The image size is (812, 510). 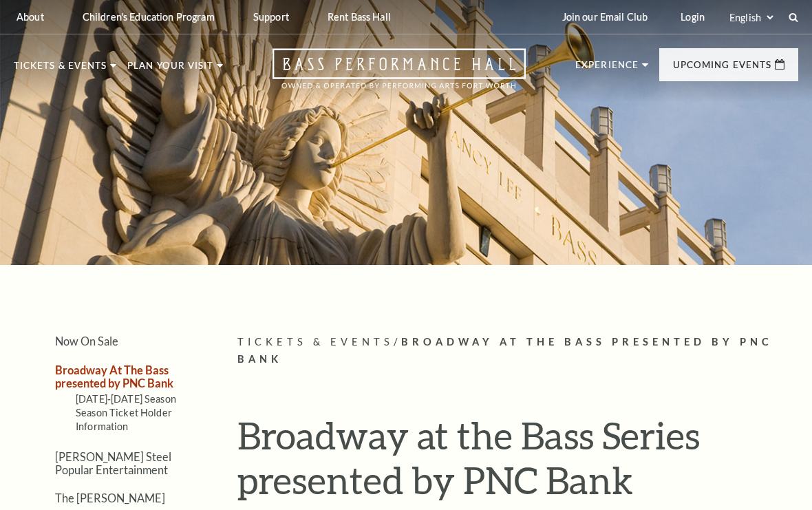 I want to click on p: Upcoming Events, so click(x=722, y=69).